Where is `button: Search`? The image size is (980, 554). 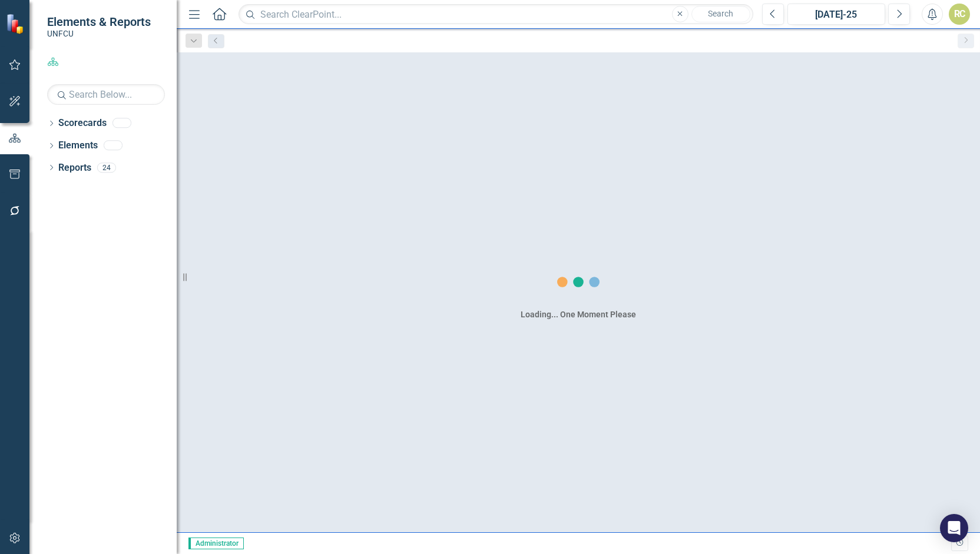
button: Search is located at coordinates (721, 14).